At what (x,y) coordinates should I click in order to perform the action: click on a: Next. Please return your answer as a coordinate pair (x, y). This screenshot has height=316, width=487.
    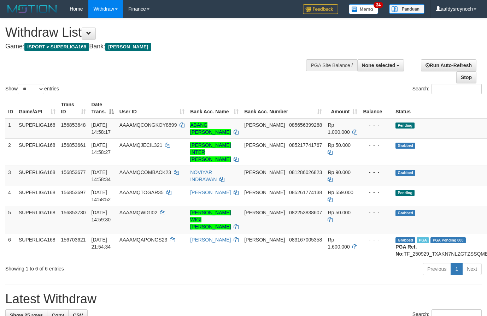
    Looking at the image, I should click on (472, 269).